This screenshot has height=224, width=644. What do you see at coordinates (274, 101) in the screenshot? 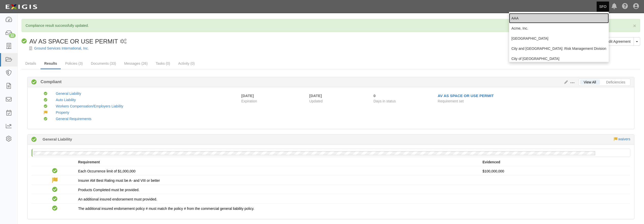
I see `span: Expiration` at bounding box center [274, 101].